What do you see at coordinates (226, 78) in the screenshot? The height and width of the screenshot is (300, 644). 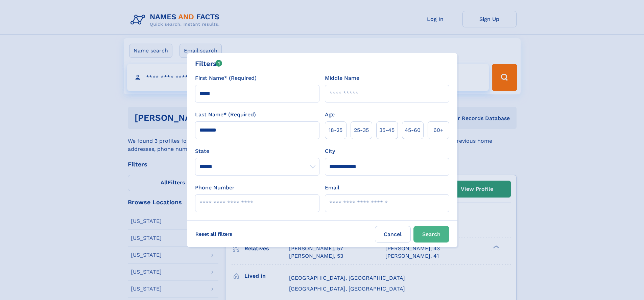 I see `label: First Name* (Required)` at bounding box center [226, 78].